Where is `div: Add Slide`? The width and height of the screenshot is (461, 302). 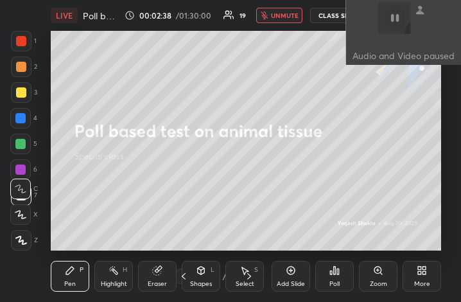 div: Add Slide is located at coordinates (291, 284).